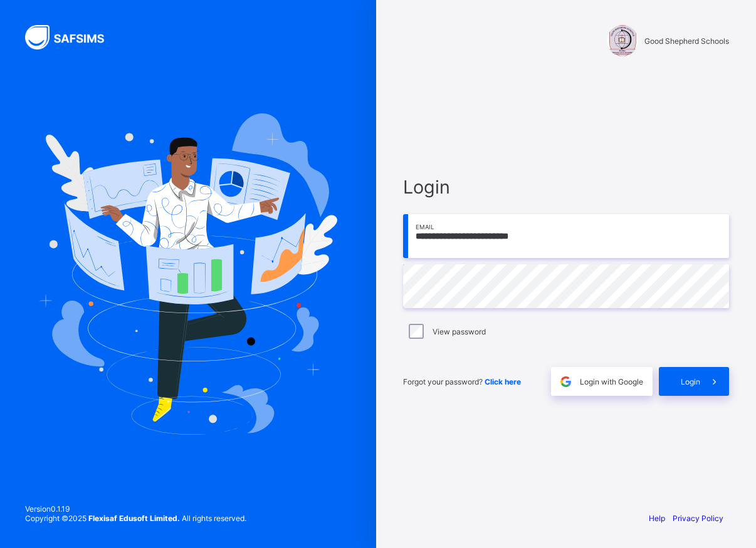  What do you see at coordinates (459, 331) in the screenshot?
I see `label: View password` at bounding box center [459, 331].